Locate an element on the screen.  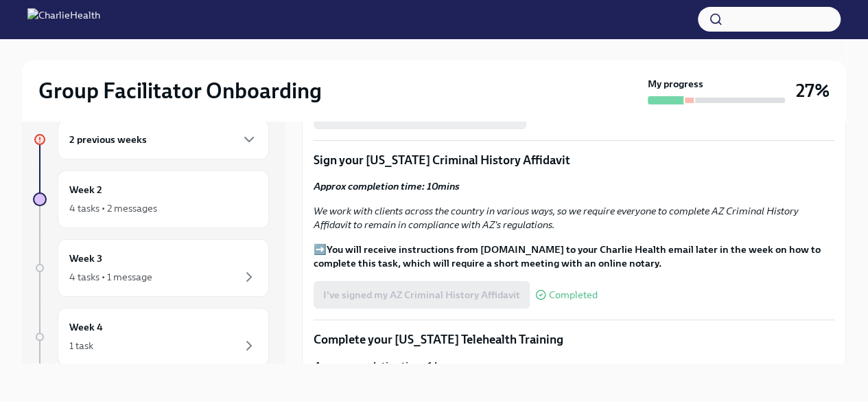
strong: Approx completion time: 1 hour is located at coordinates (384, 366).